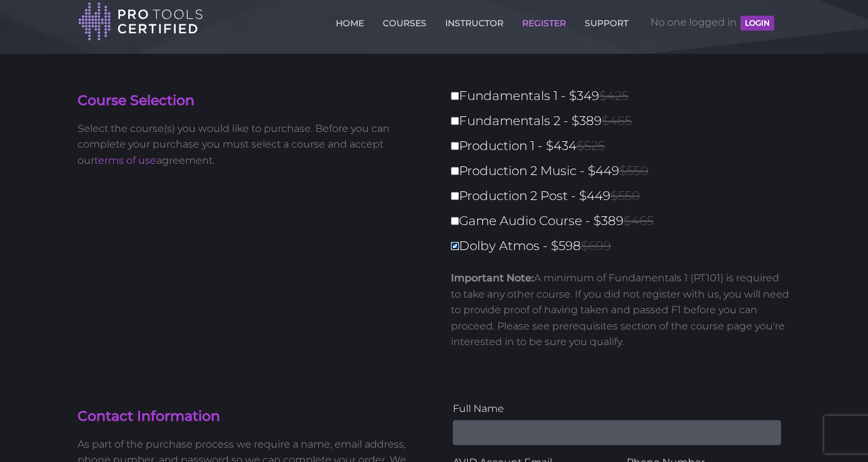 The height and width of the screenshot is (462, 868). What do you see at coordinates (590, 146) in the screenshot?
I see `span: $525` at bounding box center [590, 146].